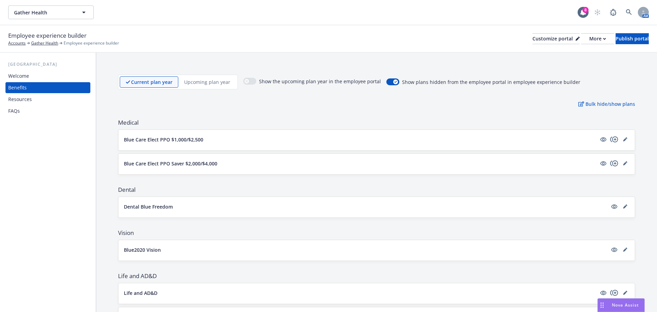 The width and height of the screenshot is (657, 312). I want to click on span: Show plans hidden from the employee portal in employee experience builder, so click(491, 82).